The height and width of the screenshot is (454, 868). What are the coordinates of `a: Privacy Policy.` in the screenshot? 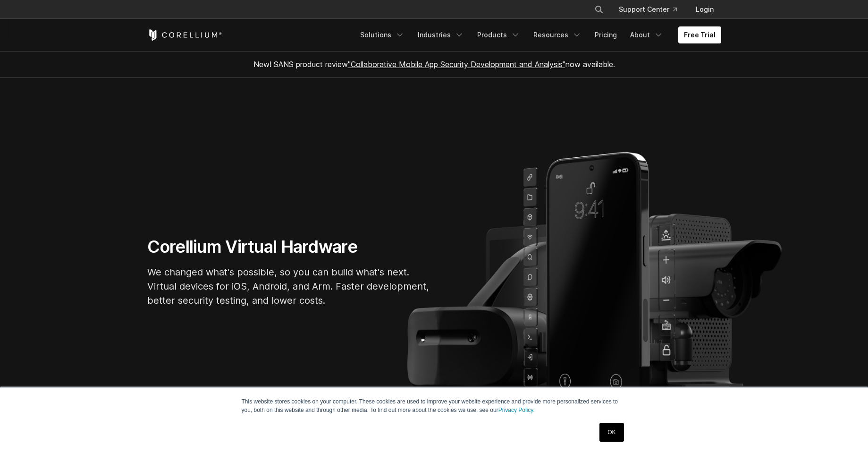 It's located at (516, 410).